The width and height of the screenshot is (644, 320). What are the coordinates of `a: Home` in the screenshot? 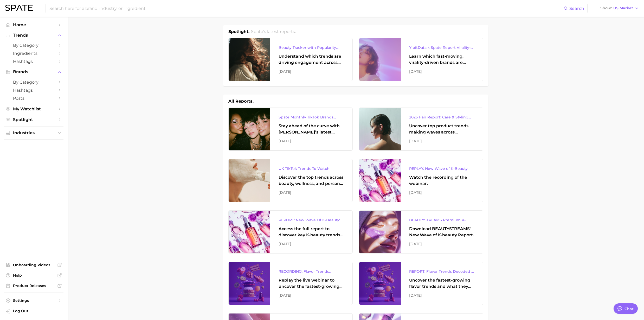 It's located at (34, 25).